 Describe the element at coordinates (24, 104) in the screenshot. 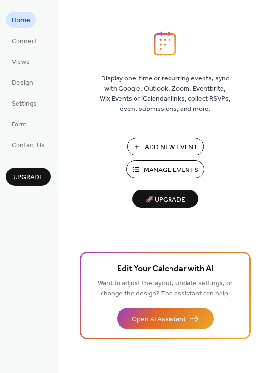

I see `span: Settings` at that location.